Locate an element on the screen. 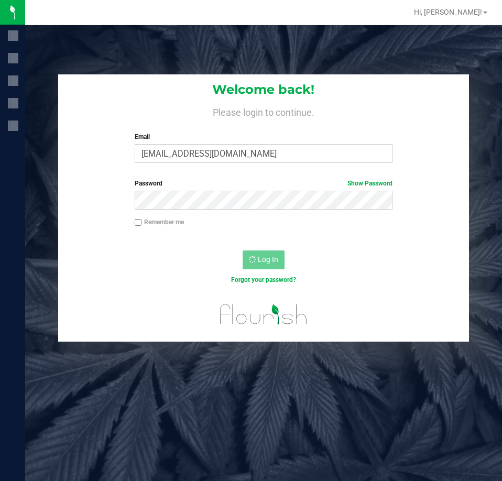 The image size is (502, 481). img: flourish_logo.svg is located at coordinates (264, 315).